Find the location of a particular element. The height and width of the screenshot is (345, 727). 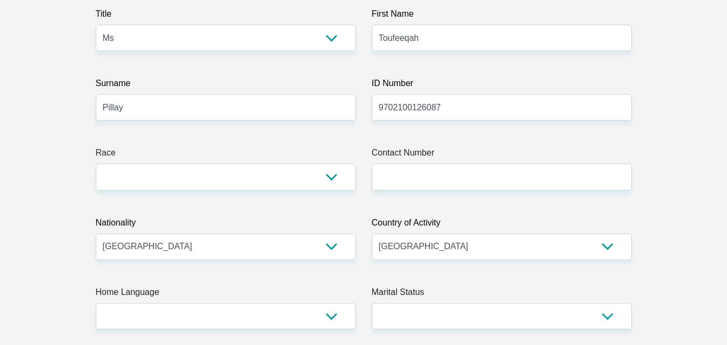

label: Contact Number is located at coordinates (502, 155).